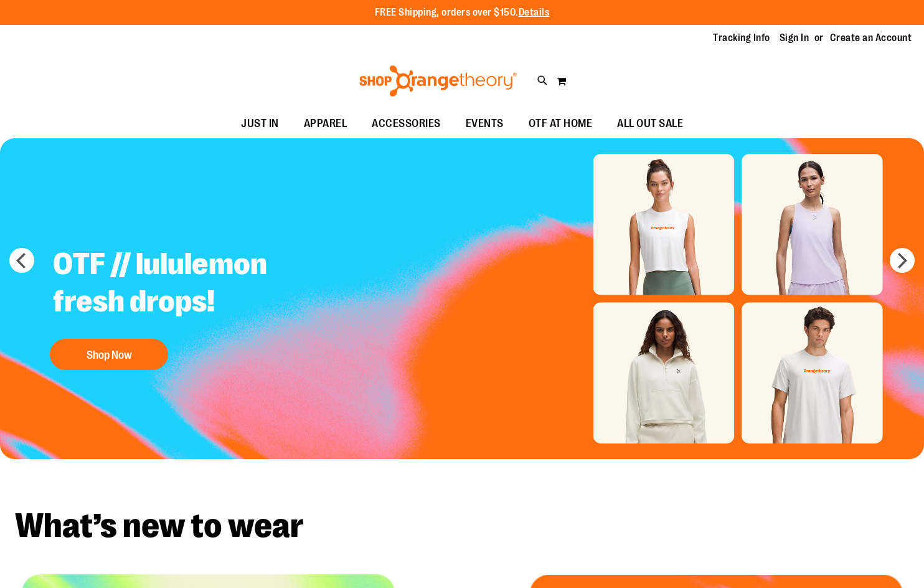 This screenshot has height=588, width=924. What do you see at coordinates (794, 38) in the screenshot?
I see `a: Sign In` at bounding box center [794, 38].